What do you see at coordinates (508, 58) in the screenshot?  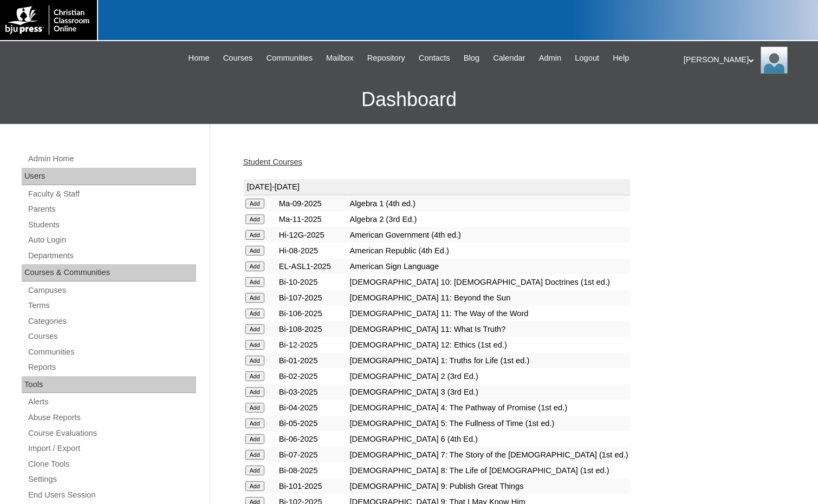 I see `a: Calendar` at bounding box center [508, 58].